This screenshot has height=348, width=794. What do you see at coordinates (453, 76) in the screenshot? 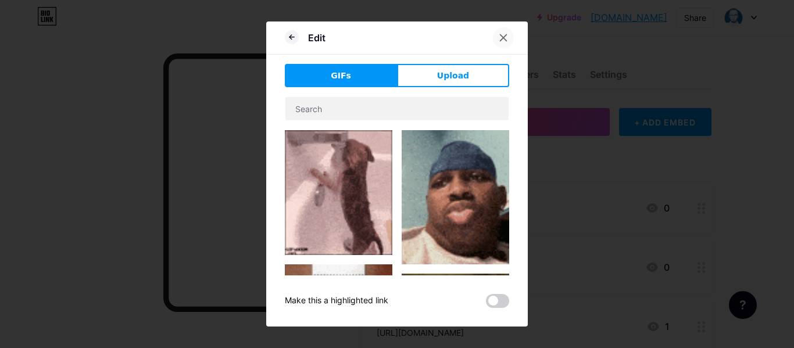
I see `span: Upload` at bounding box center [453, 76].